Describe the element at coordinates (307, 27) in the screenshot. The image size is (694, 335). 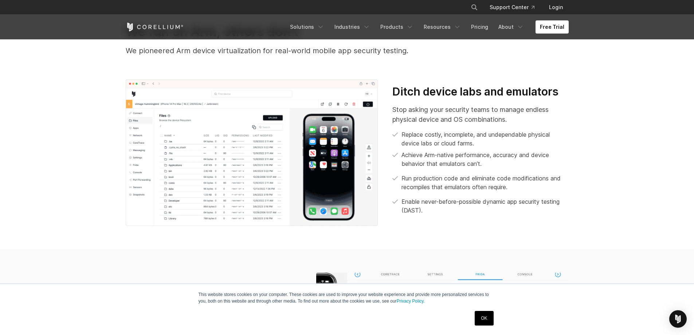
I see `a: Solutions` at that location.